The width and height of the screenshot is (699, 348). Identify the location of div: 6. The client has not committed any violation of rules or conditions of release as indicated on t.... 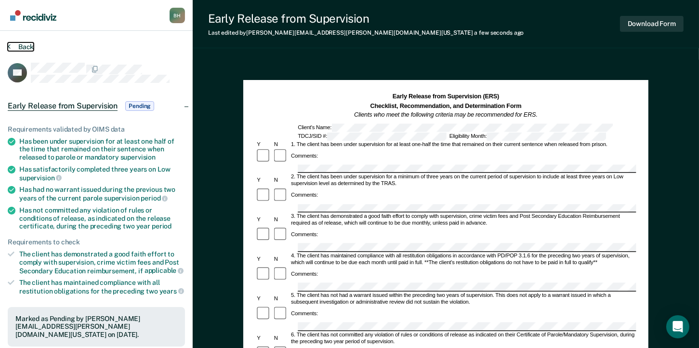
(462, 338).